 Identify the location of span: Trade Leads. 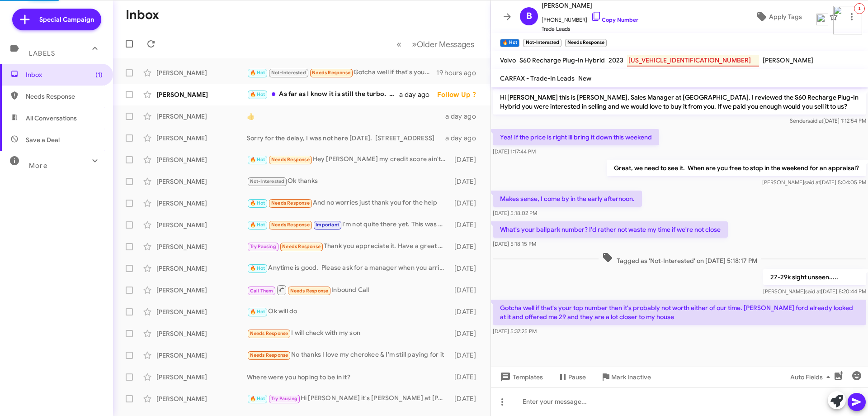
(590, 29).